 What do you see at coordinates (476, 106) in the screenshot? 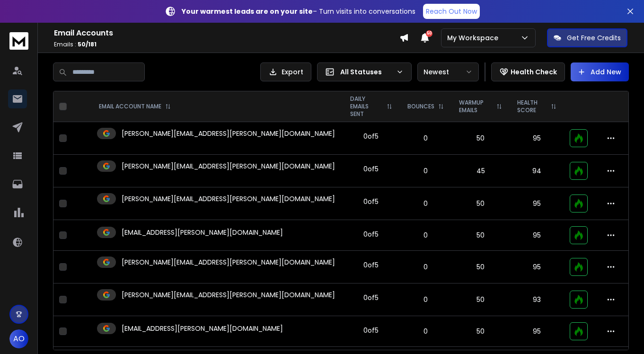
I see `p: WARMUP EMAILS` at bounding box center [476, 106].